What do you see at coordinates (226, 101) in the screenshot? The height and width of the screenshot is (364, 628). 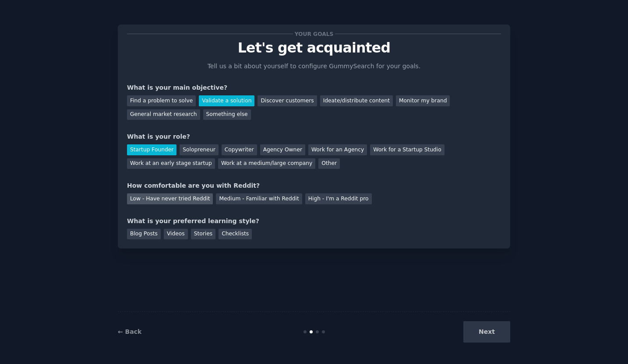 I see `div: Validate a solution` at bounding box center [226, 101].